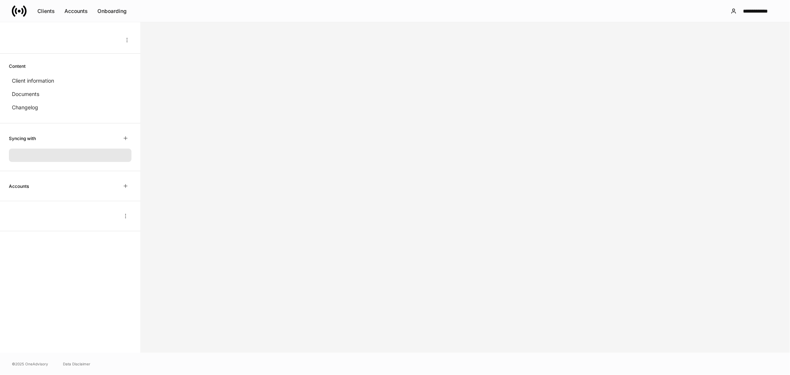  I want to click on a: Documents, so click(70, 94).